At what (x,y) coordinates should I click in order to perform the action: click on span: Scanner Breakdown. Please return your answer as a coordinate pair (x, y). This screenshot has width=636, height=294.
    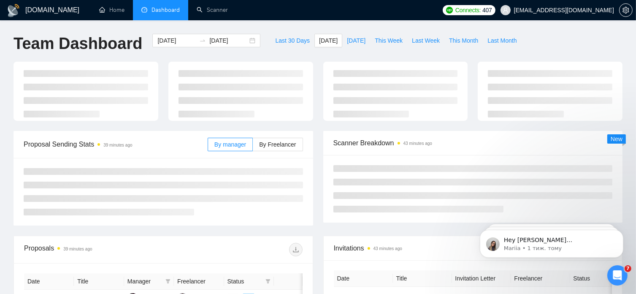
    Looking at the image, I should click on (473, 143).